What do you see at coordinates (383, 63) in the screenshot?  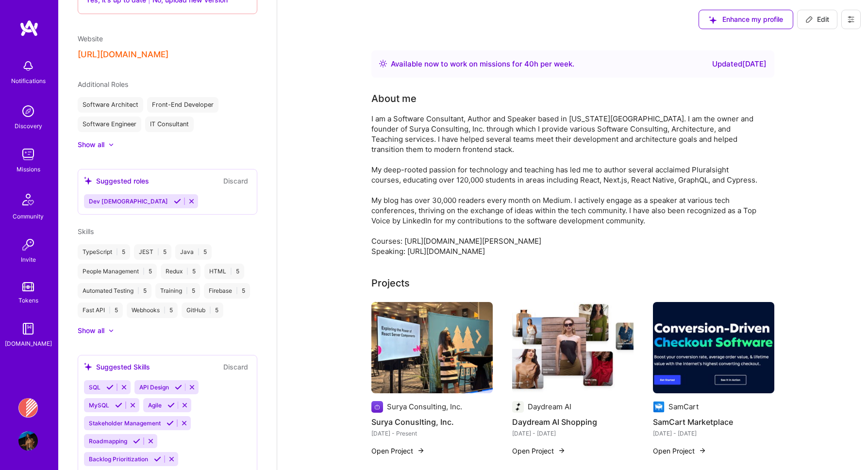 I see `img: Availability` at bounding box center [383, 63].